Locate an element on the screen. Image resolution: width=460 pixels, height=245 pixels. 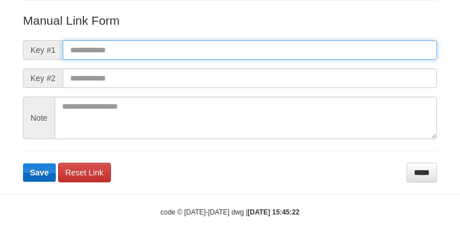
span: Key #1 is located at coordinates (43, 50).